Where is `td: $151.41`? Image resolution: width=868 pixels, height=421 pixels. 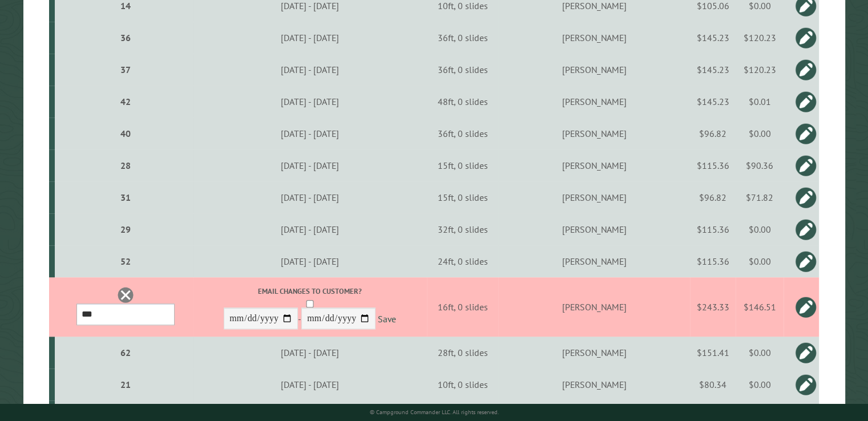 td: $151.41 is located at coordinates (713, 352).